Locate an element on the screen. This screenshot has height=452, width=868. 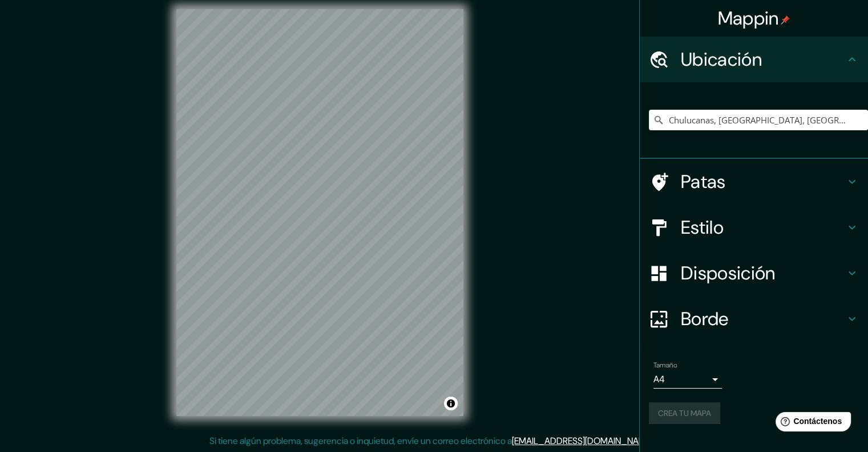
input: Elige tu ciudad o zona is located at coordinates (758, 120).